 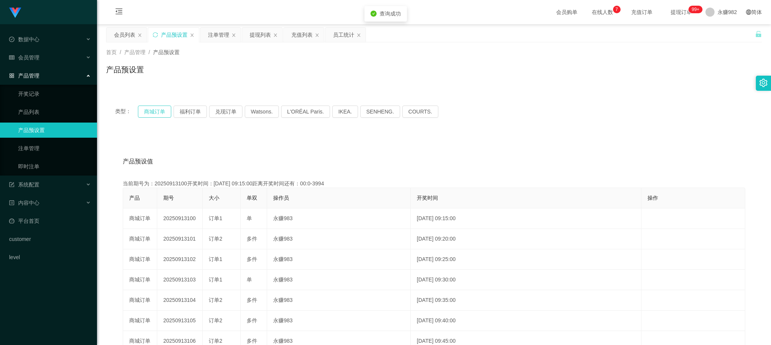 I want to click on span: 开奖时间, so click(x=427, y=198).